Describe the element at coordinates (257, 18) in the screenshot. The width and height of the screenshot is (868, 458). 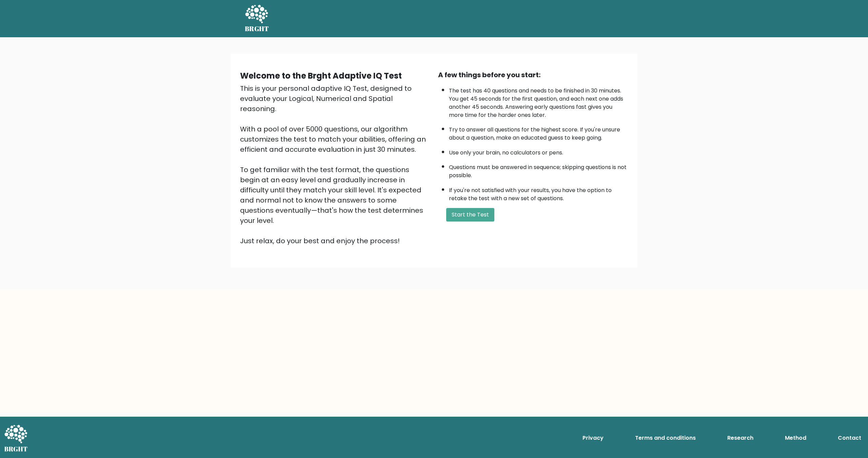
I see `a: BRGHT` at that location.